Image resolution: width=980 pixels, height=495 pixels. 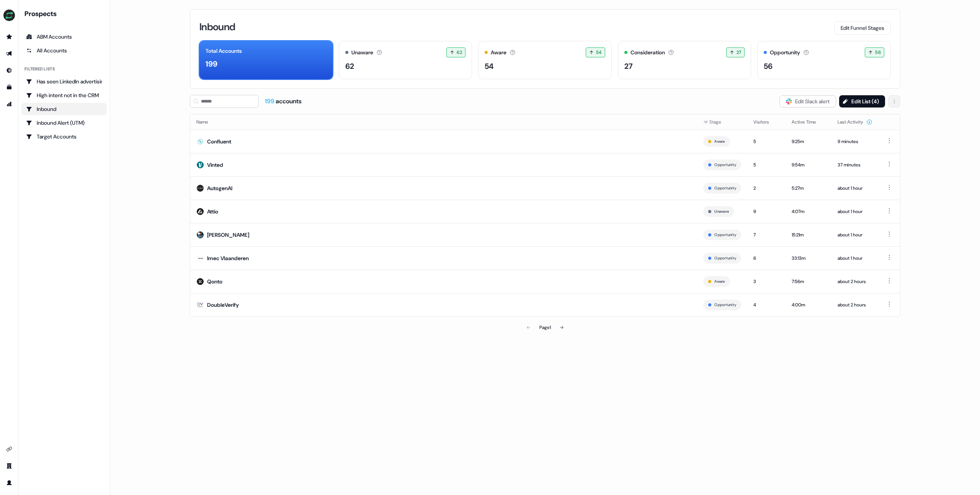 What do you see at coordinates (9, 54) in the screenshot?
I see `a: Go to outbound experience` at bounding box center [9, 54].